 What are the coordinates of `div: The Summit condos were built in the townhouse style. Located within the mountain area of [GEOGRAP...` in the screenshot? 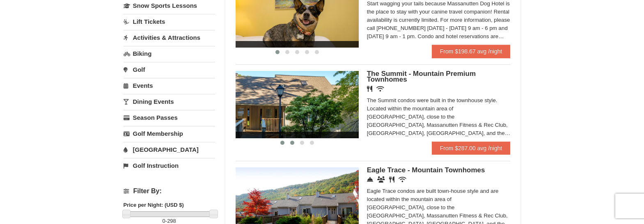 It's located at (439, 117).